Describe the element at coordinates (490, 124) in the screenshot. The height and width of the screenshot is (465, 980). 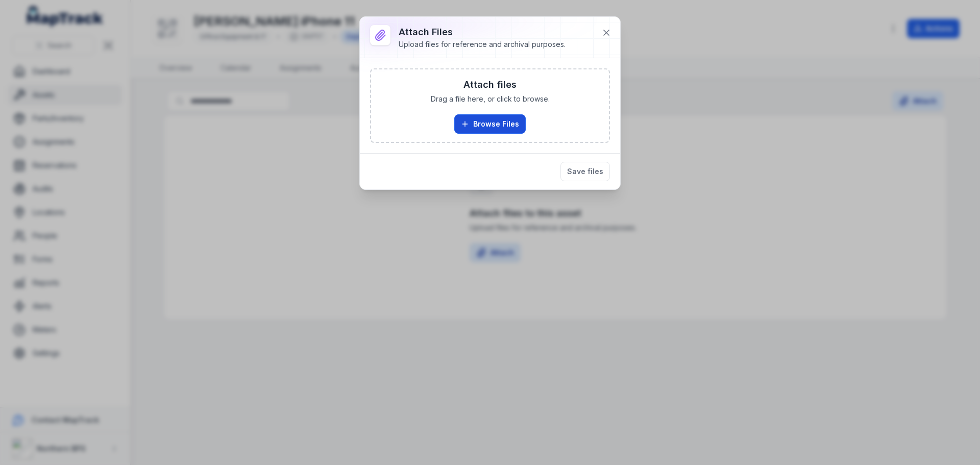
I see `button: Browse Files` at that location.